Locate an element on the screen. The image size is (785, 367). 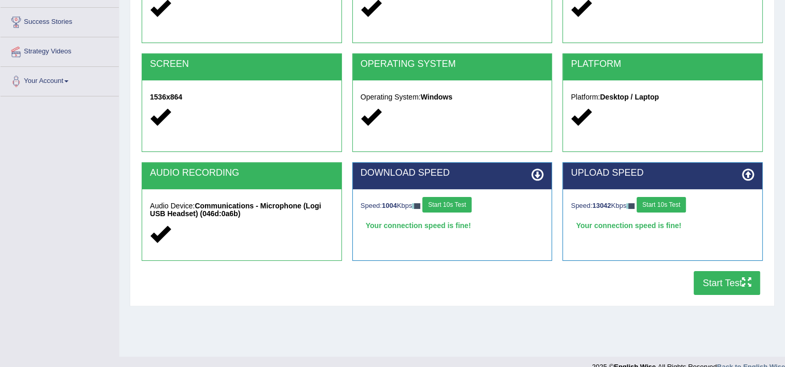
button: Start Test is located at coordinates (727, 283).